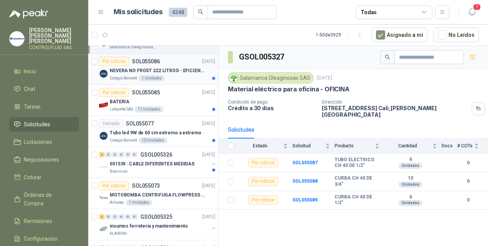 The image size is (488, 246). What do you see at coordinates (178, 12) in the screenshot?
I see `span: 4348` at bounding box center [178, 12].